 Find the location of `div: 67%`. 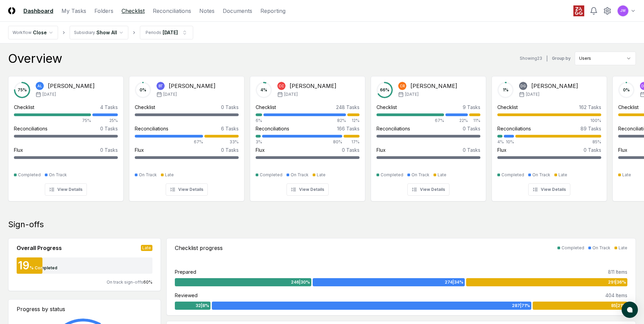

div: 67% is located at coordinates (169, 142).